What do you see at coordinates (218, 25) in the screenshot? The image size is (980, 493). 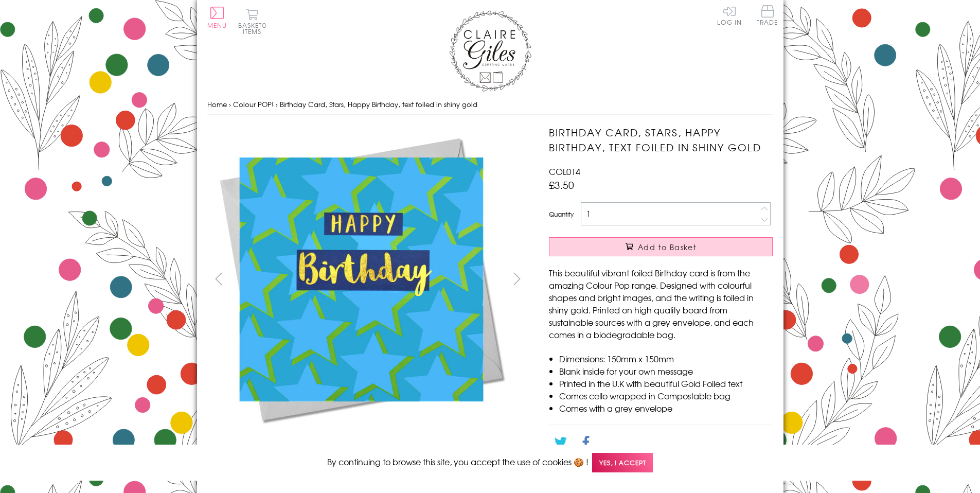 I see `span: Menu` at bounding box center [218, 25].